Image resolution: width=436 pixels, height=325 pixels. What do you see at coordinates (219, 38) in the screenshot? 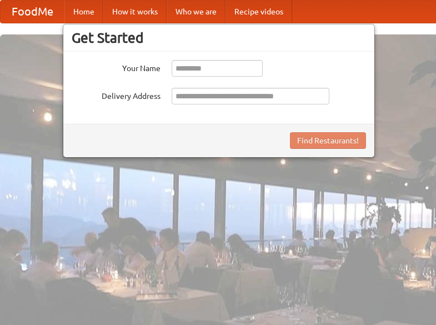
I see `h3: Get Started` at bounding box center [219, 38].